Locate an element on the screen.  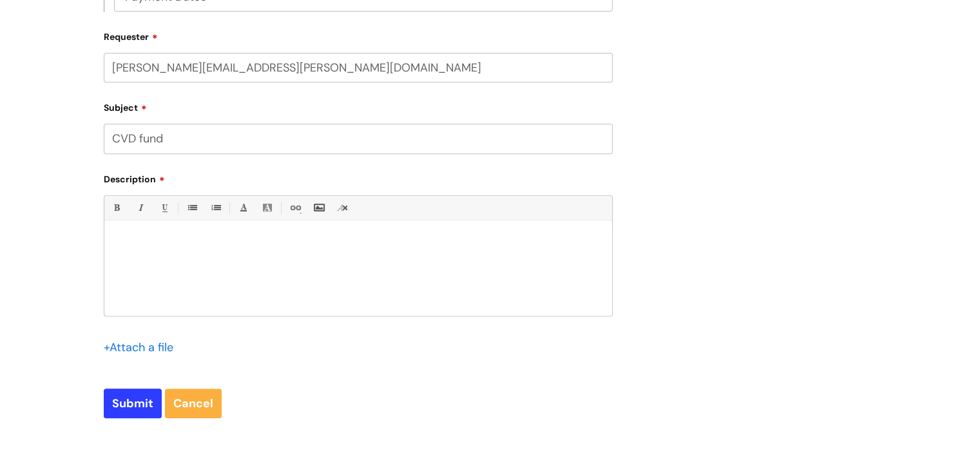
input: Email is located at coordinates (358, 68).